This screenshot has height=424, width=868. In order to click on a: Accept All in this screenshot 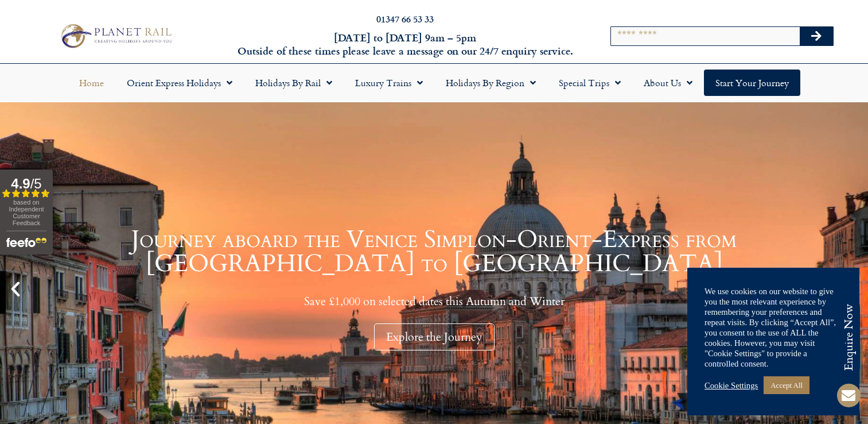, I will do `click(787, 385)`.